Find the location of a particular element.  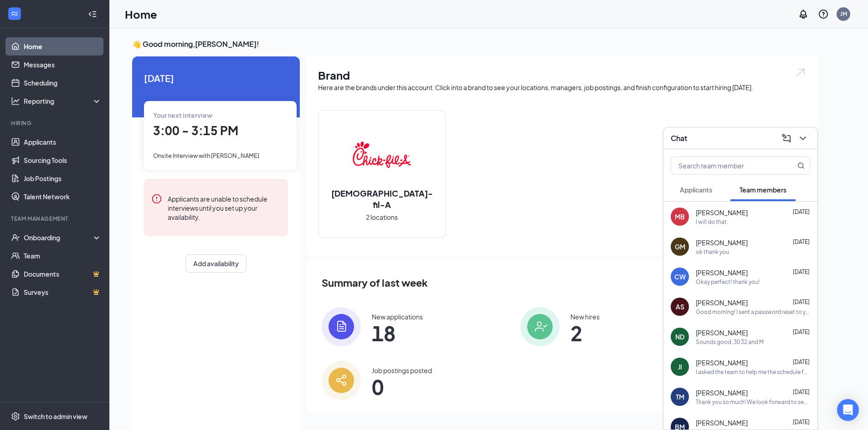

div: I will do that. is located at coordinates (711, 222).